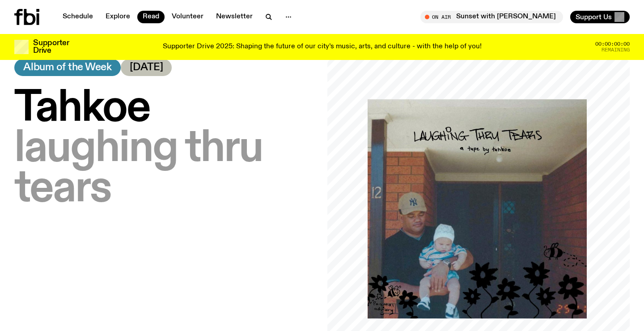  Describe the element at coordinates (82, 109) in the screenshot. I see `span: Tahkoe` at that location.